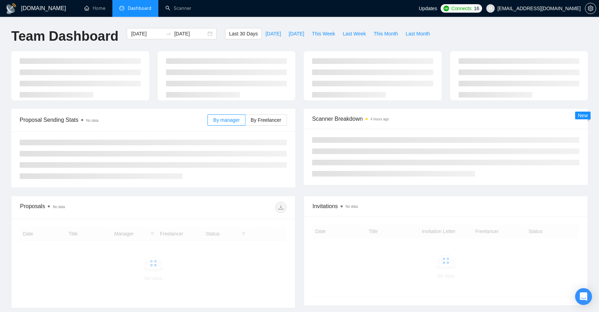 The width and height of the screenshot is (599, 312). I want to click on h1: Team Dashboard, so click(65, 36).